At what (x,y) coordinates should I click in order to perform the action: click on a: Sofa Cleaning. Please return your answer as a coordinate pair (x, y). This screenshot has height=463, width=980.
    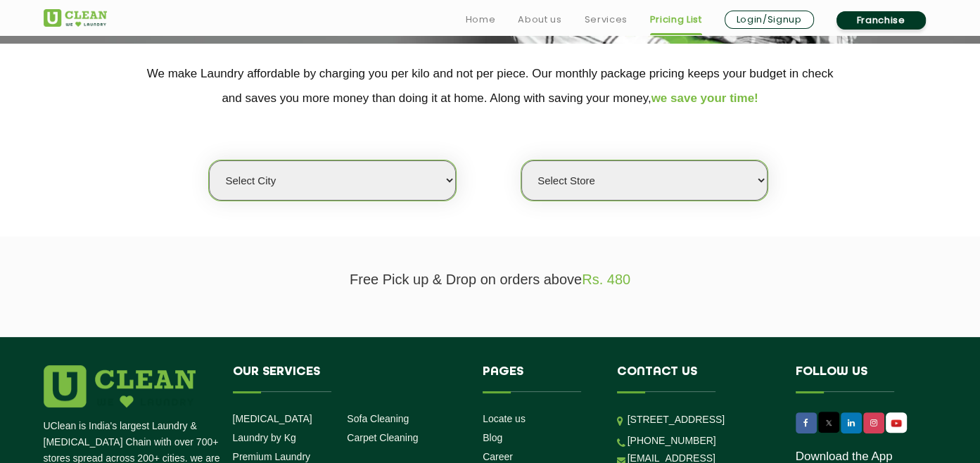
    Looking at the image, I should click on (377, 419).